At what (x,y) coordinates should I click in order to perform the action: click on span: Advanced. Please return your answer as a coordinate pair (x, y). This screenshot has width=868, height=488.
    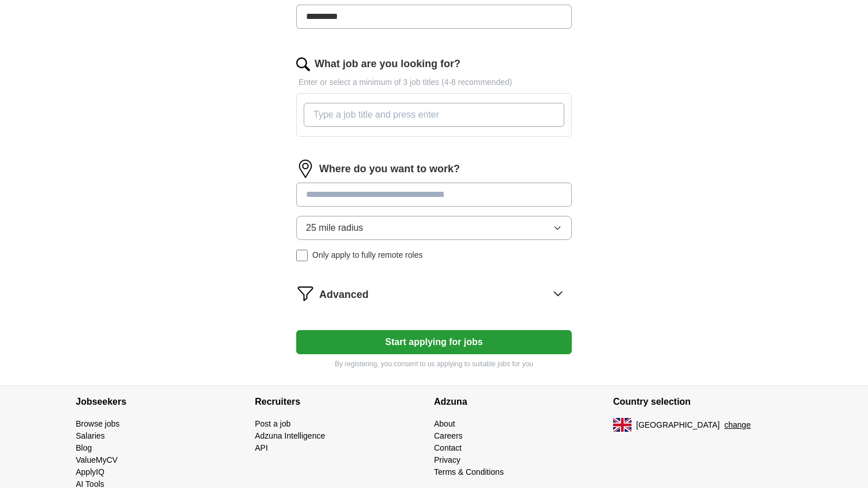
    Looking at the image, I should click on (344, 295).